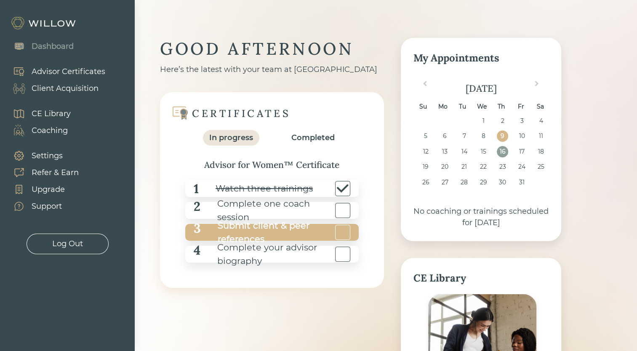 Image resolution: width=637 pixels, height=351 pixels. I want to click on div: Mo, so click(442, 106).